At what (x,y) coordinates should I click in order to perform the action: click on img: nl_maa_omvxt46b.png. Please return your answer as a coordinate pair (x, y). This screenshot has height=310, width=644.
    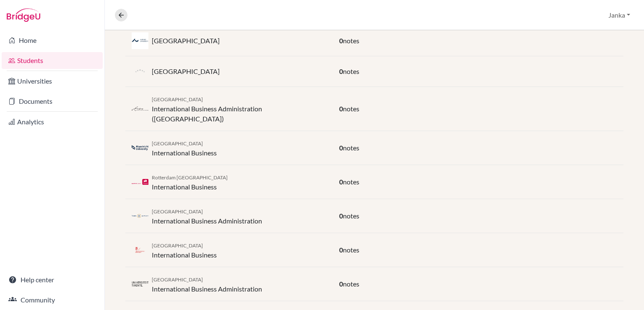
    Looking at the image, I should click on (140, 148).